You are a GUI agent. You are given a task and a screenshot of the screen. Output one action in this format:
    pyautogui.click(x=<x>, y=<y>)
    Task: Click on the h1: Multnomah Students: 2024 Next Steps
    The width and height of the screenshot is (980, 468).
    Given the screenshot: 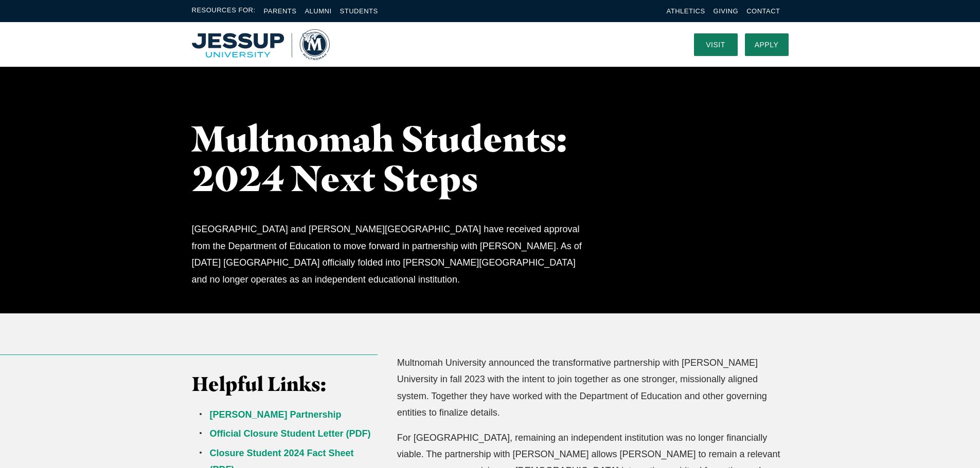 What is the action you would take?
    pyautogui.click(x=400, y=158)
    